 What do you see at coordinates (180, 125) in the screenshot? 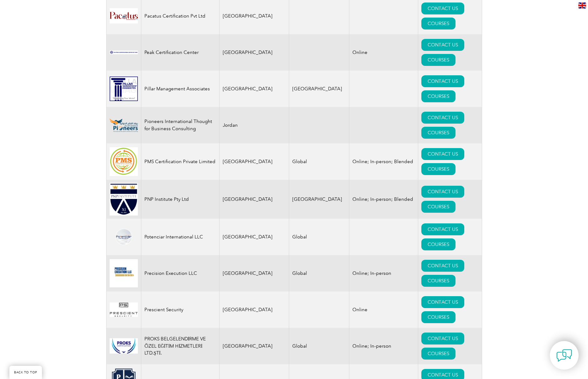
I see `td: Pioneers International Thought for Business Consulting` at bounding box center [180, 125].